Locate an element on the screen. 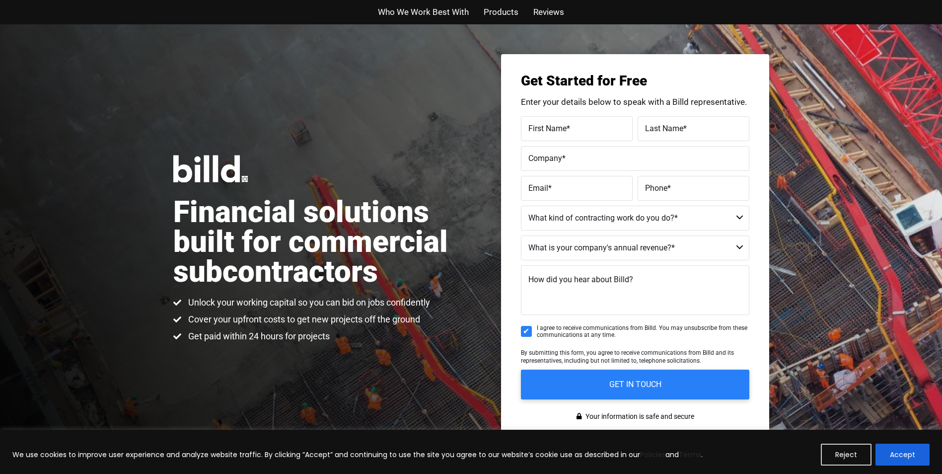  a: Policies is located at coordinates (653, 455).